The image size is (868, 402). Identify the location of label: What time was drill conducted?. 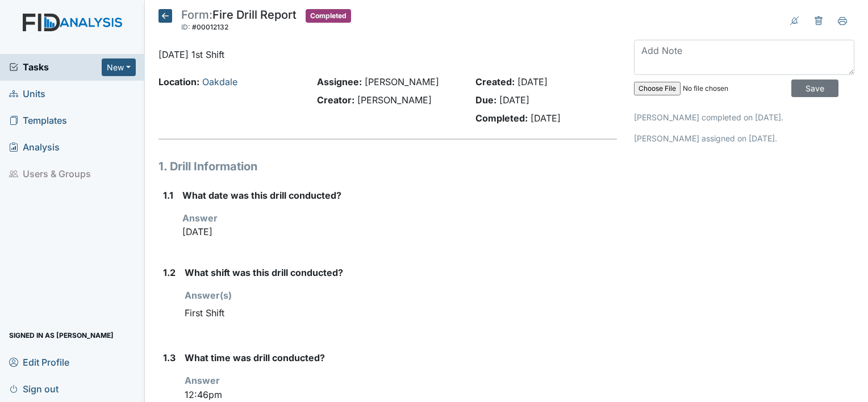
(254, 357).